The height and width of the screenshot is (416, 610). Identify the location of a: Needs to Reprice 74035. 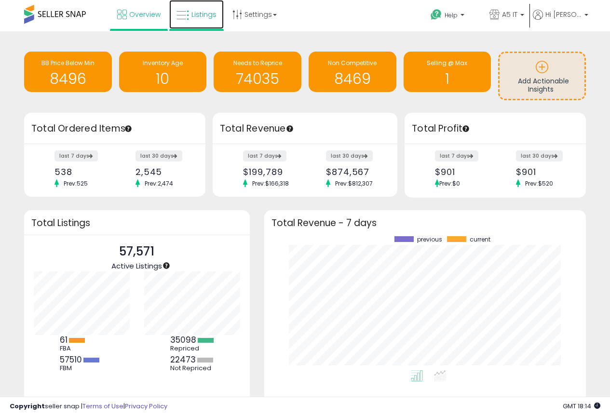
(257, 72).